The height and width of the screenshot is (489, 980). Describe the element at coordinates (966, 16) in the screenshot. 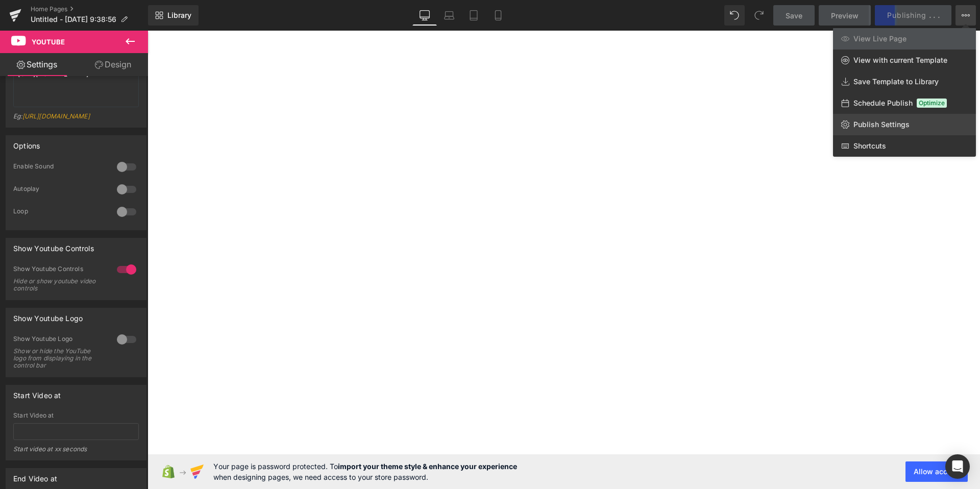

I see `button: View Live PageView with current TemplateSave Template to LibrarySchedule PublishOptimizePublish S...` at that location.